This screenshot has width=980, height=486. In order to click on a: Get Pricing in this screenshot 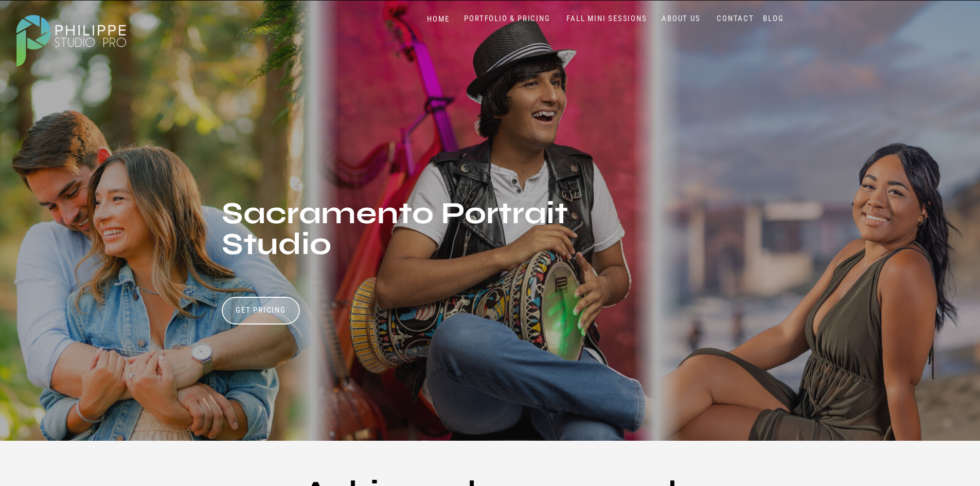, I will do `click(260, 312)`.